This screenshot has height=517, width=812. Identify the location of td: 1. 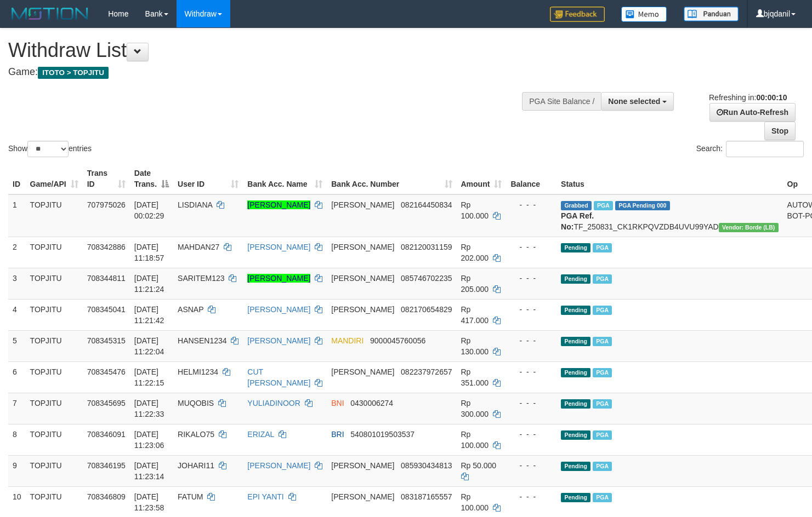
(17, 216).